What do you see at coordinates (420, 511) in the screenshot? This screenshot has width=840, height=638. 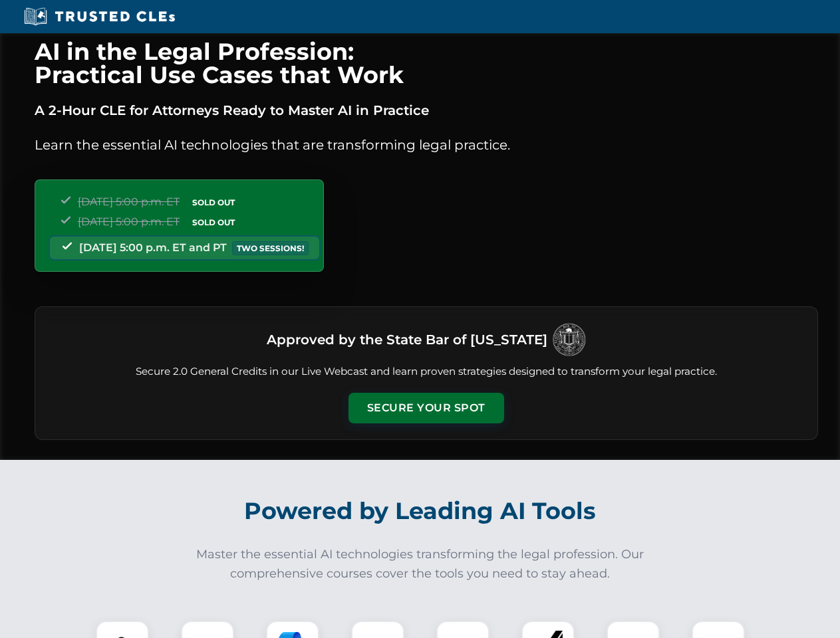 I see `h2: Powered by Leading AI Tools` at bounding box center [420, 511].